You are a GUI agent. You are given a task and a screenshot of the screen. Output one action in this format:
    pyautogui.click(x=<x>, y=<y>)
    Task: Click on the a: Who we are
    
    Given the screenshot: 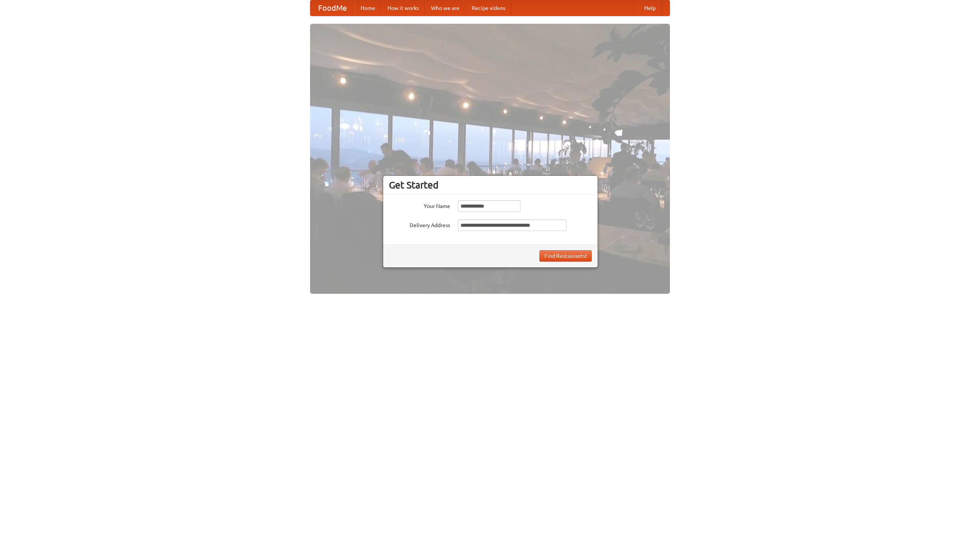 What is the action you would take?
    pyautogui.click(x=445, y=8)
    